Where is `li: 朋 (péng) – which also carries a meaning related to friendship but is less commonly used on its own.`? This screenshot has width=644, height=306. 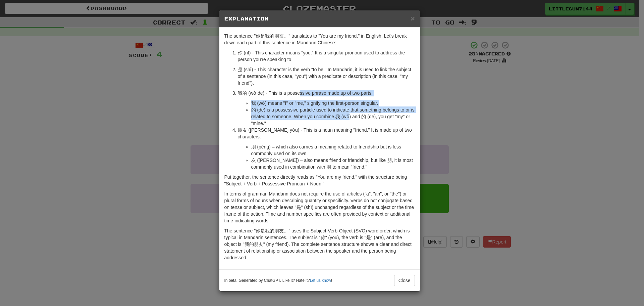 li: 朋 (péng) – which also carries a meaning related to friendship but is less commonly used on its own. is located at coordinates (333, 150).